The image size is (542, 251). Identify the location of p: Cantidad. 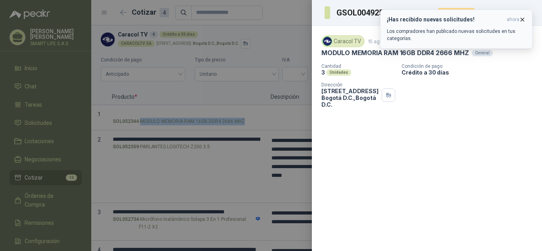
(358, 66).